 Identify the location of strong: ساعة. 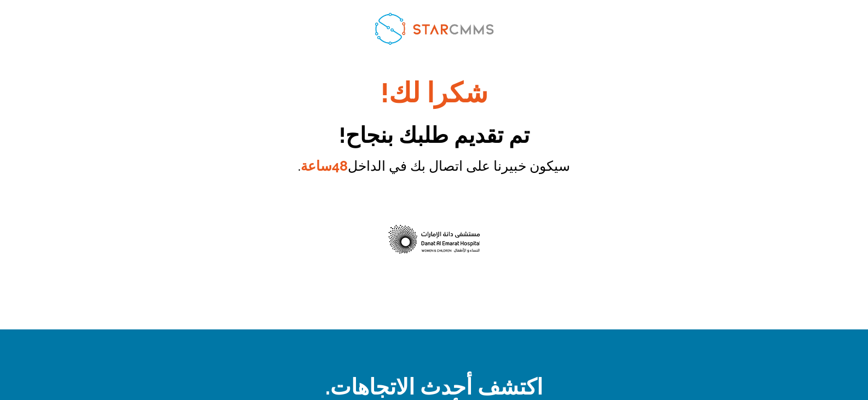
(316, 166).